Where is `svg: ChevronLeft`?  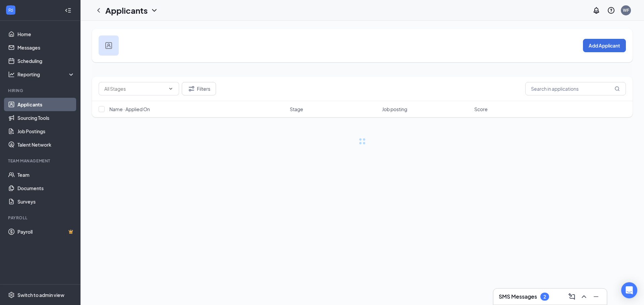
svg: ChevronLeft is located at coordinates (99, 11).